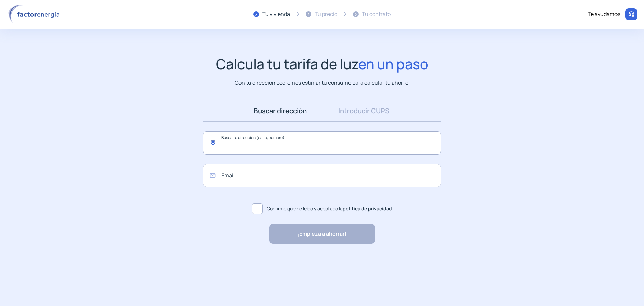 This screenshot has height=306, width=644. I want to click on div: Tu contrato, so click(376, 15).